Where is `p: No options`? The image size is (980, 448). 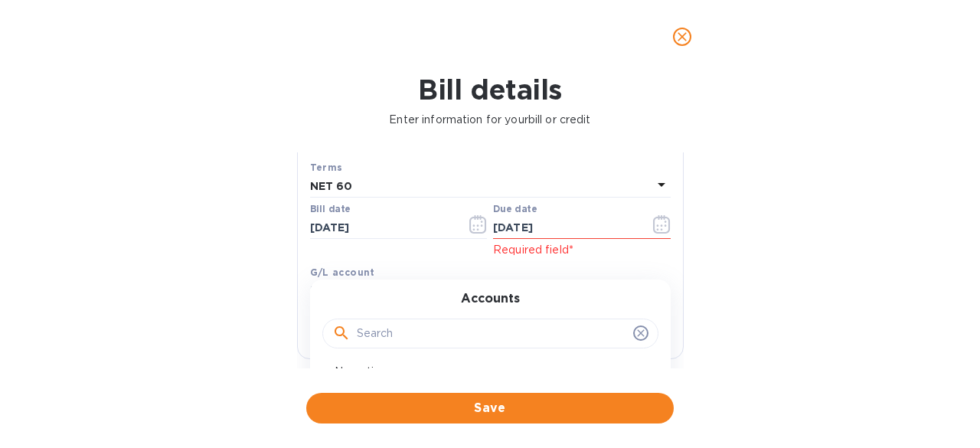
p: No options is located at coordinates (484, 371).